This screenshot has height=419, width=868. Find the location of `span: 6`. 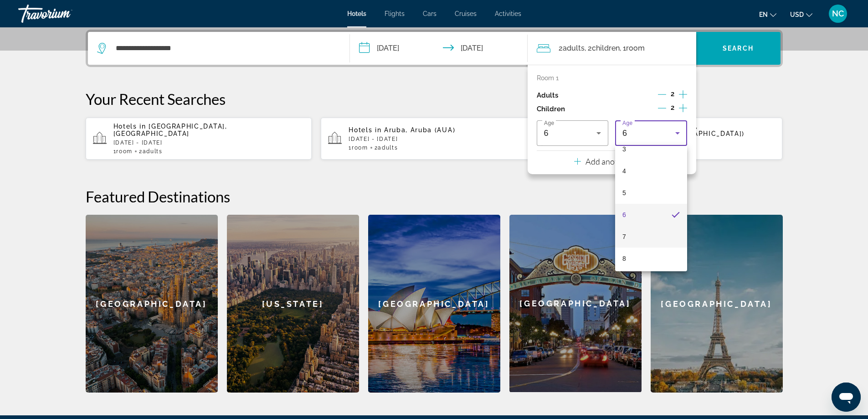

span: 6 is located at coordinates (625, 215).